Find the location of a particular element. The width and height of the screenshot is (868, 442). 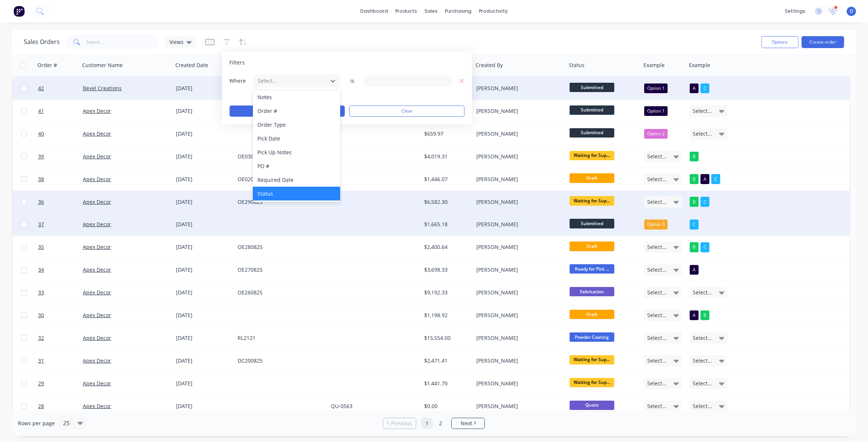

span: is is located at coordinates (352, 81).